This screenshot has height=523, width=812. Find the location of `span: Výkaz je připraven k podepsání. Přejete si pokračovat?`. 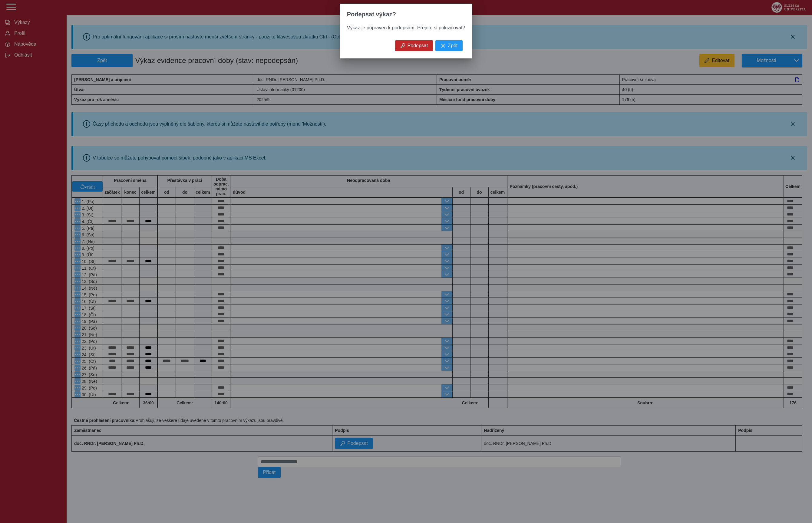

span: Výkaz je připraven k podepsání. Přejete si pokračovat? is located at coordinates (406, 27).